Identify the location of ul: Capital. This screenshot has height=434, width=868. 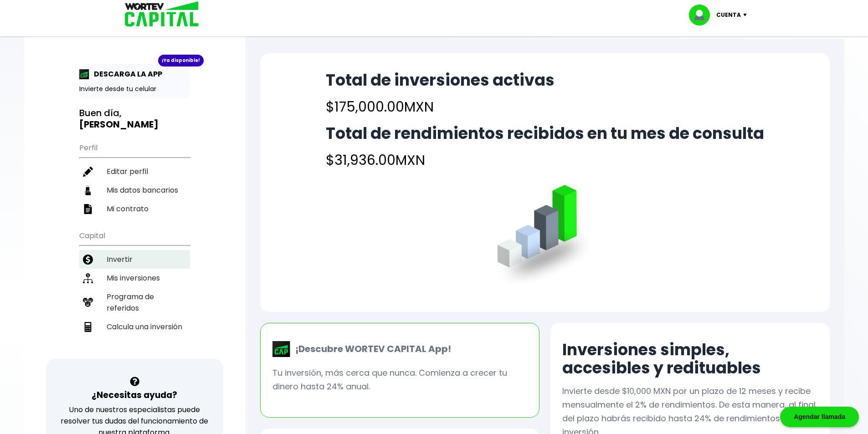
(135, 292).